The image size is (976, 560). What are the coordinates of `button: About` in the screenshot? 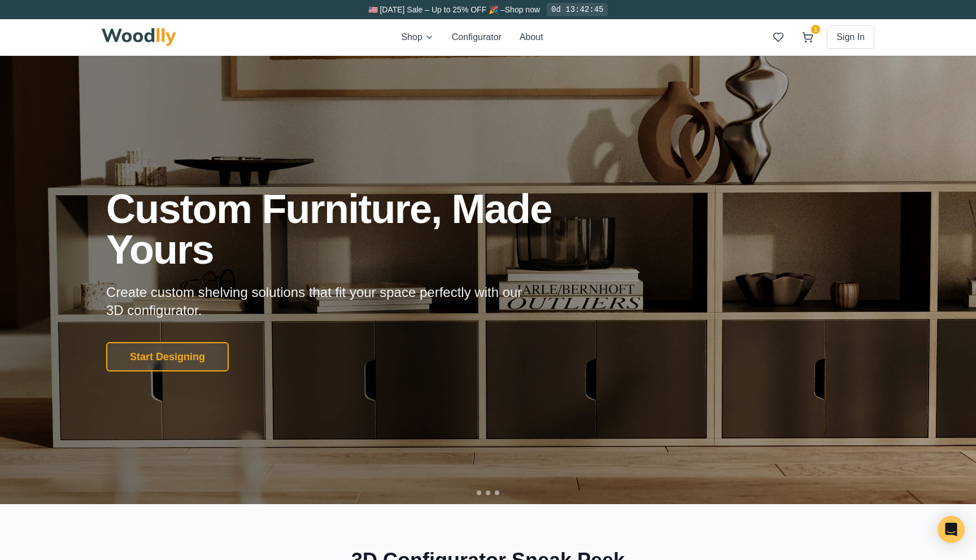 It's located at (532, 37).